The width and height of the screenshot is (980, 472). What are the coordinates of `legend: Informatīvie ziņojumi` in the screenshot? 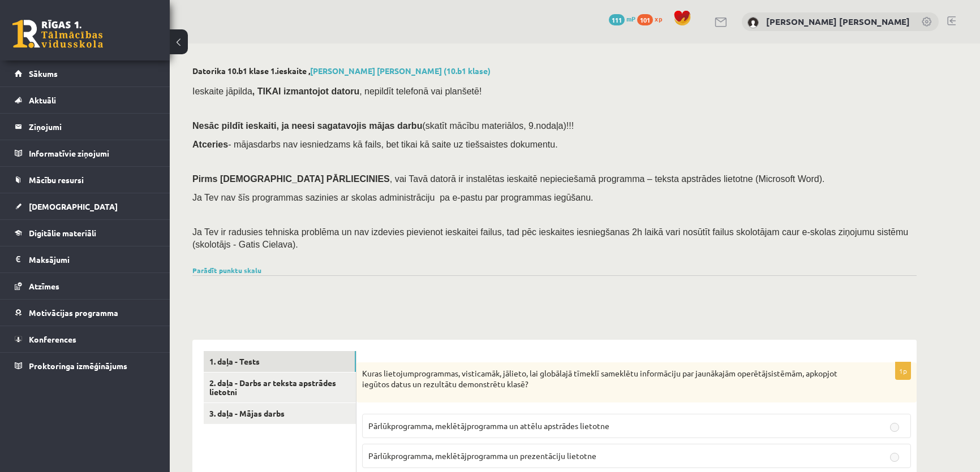 It's located at (92, 153).